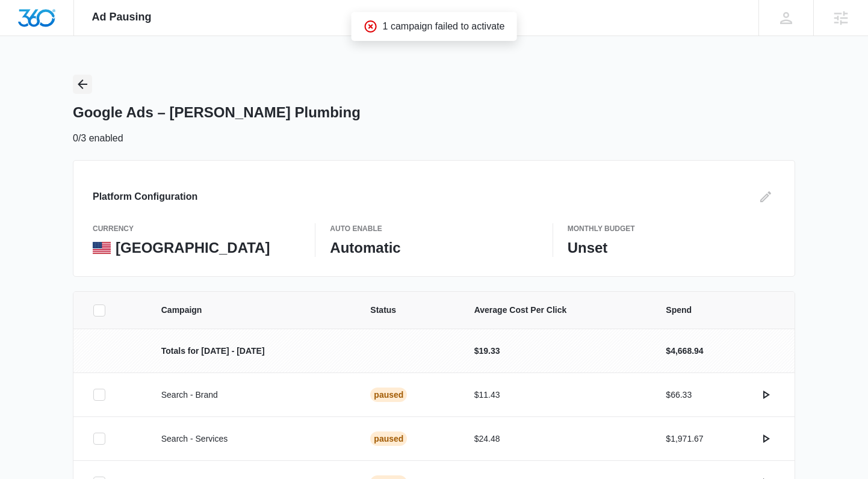 The height and width of the screenshot is (479, 868). What do you see at coordinates (122, 16) in the screenshot?
I see `span: Ad Pausing` at bounding box center [122, 16].